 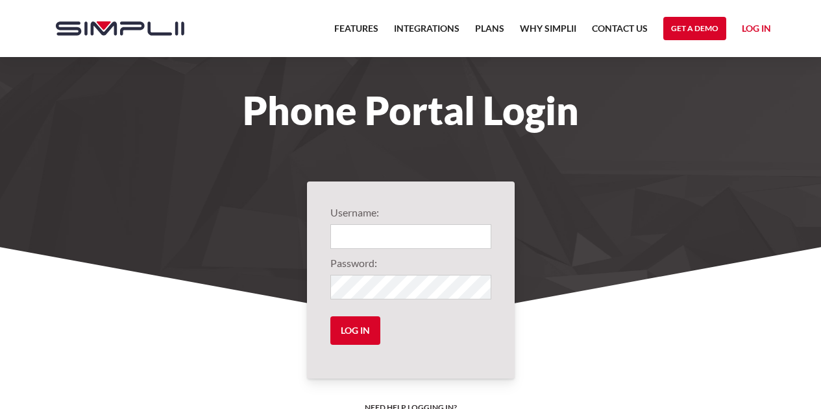 What do you see at coordinates (120, 29) in the screenshot?
I see `img: Simplii` at bounding box center [120, 29].